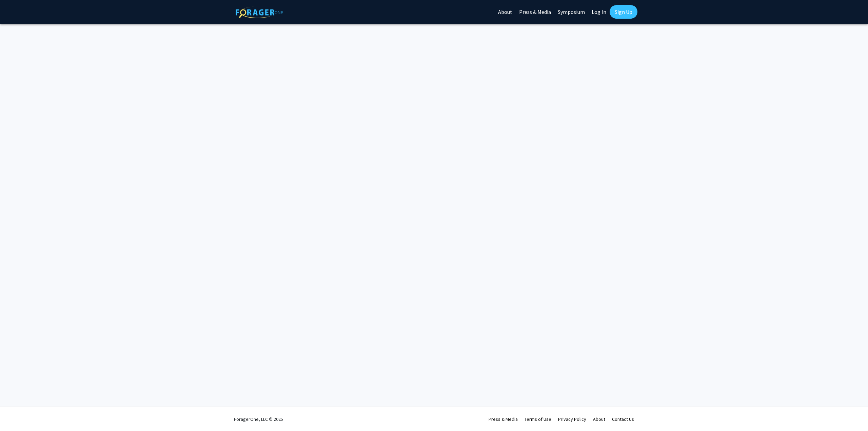 The height and width of the screenshot is (431, 868). What do you see at coordinates (259, 12) in the screenshot?
I see `img: ForagerOne Logo` at bounding box center [259, 12].